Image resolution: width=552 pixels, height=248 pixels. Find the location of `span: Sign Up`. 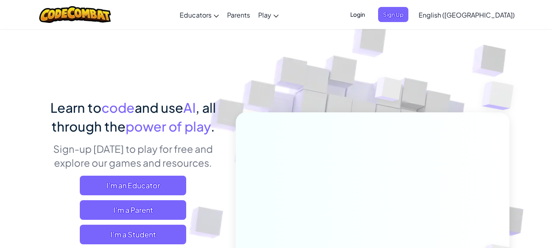

span: Sign Up is located at coordinates (393, 14).